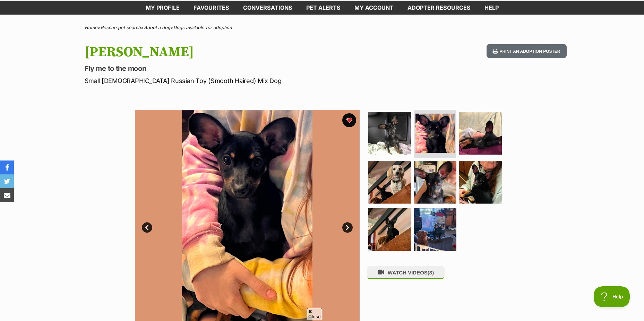 This screenshot has height=321, width=644. I want to click on a: Adopter resources, so click(439, 8).